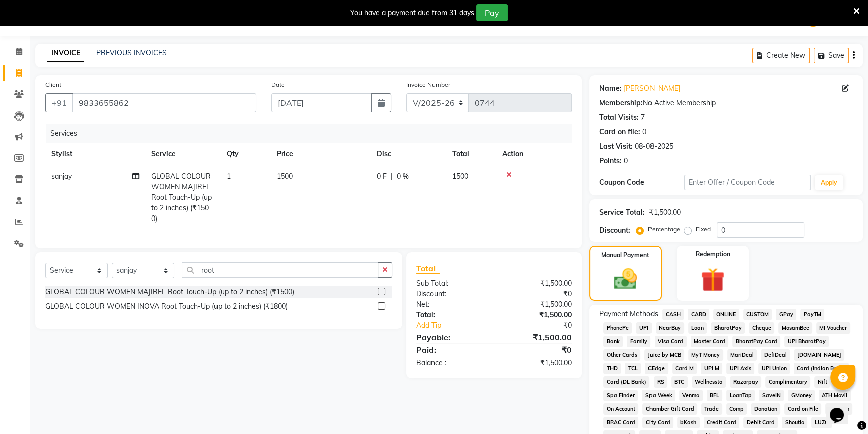 The height and width of the screenshot is (434, 868). What do you see at coordinates (428, 268) in the screenshot?
I see `span: Total` at bounding box center [428, 268].